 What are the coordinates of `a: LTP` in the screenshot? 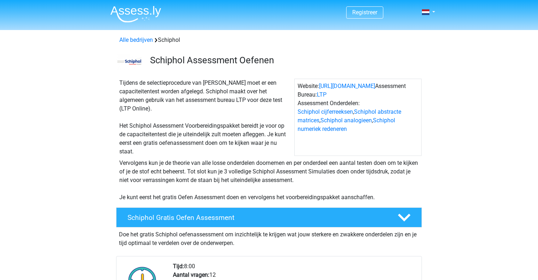 It's located at (321, 94).